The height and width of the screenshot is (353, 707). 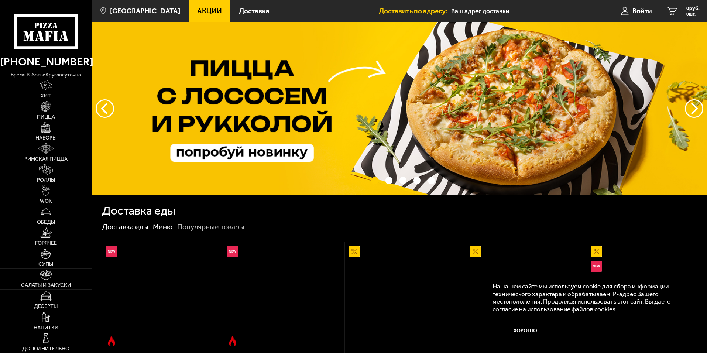 I want to click on input: Ваш адрес доставки, so click(x=522, y=11).